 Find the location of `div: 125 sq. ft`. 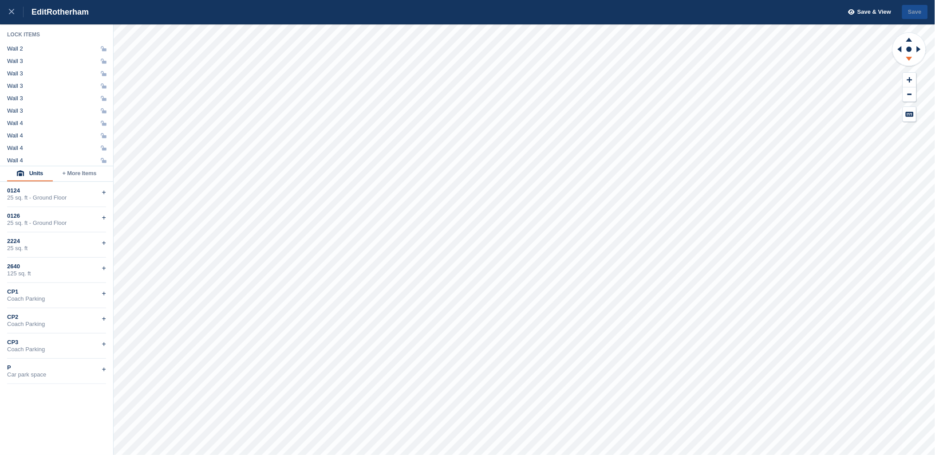

div: 125 sq. ft is located at coordinates (56, 274).